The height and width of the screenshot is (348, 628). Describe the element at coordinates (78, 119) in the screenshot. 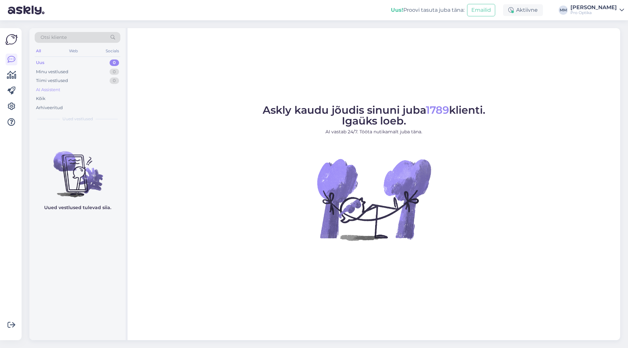

I see `span: Uued vestlused` at that location.